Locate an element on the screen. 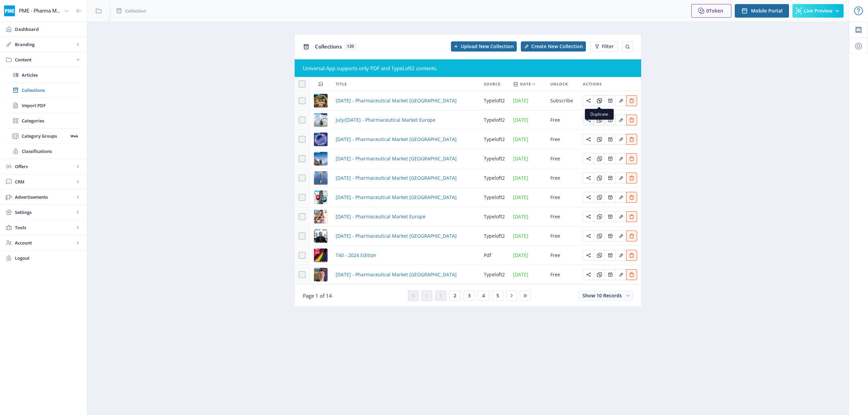 The width and height of the screenshot is (868, 415). span: Categories is located at coordinates (51, 121).